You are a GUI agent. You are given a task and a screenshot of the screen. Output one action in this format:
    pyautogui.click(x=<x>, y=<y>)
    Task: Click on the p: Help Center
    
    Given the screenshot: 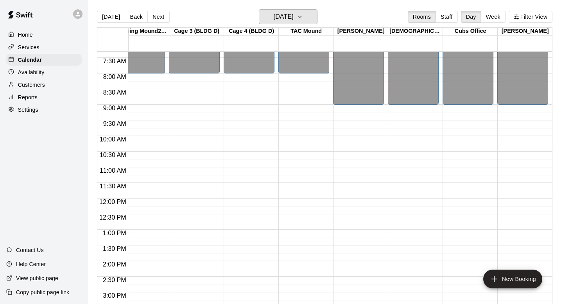 What is the action you would take?
    pyautogui.click(x=31, y=264)
    